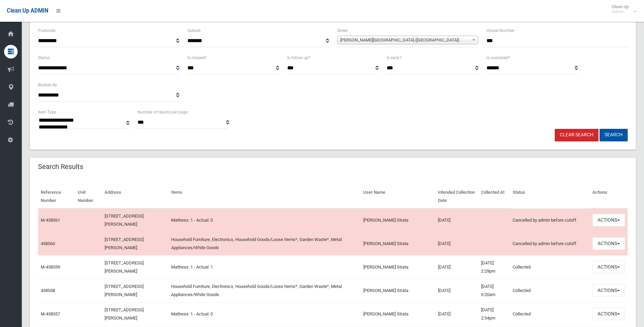 The width and height of the screenshot is (644, 327). I want to click on a: 438560, so click(48, 244).